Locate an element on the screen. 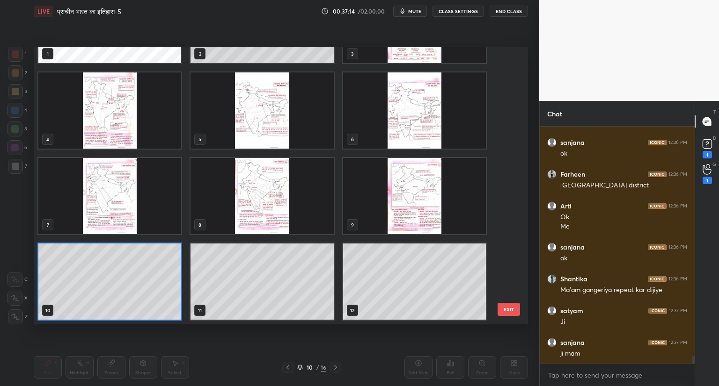 The image size is (719, 386). div: C is located at coordinates (17, 280).